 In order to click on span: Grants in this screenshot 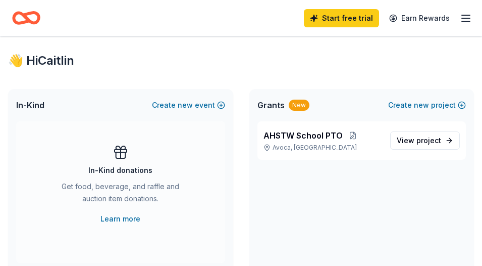, I will do `click(271, 105)`.